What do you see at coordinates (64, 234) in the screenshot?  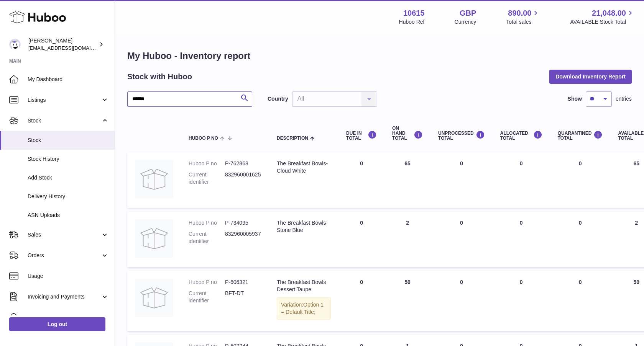 I see `span: Sales` at bounding box center [64, 234].